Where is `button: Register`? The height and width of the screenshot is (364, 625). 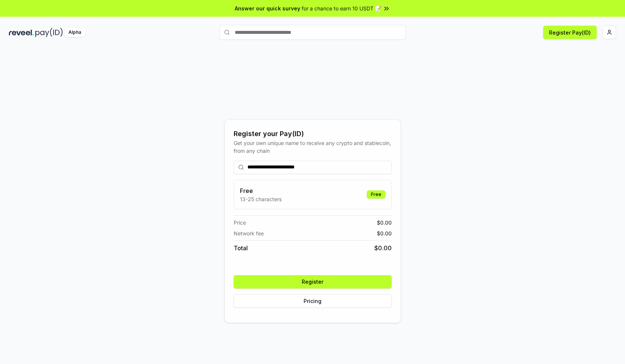 button: Register is located at coordinates (313, 282).